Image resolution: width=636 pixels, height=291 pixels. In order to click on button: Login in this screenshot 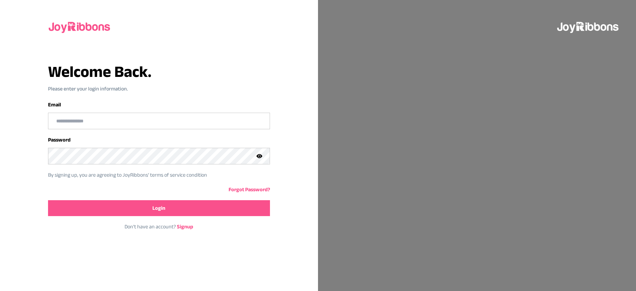, I will do `click(159, 208)`.